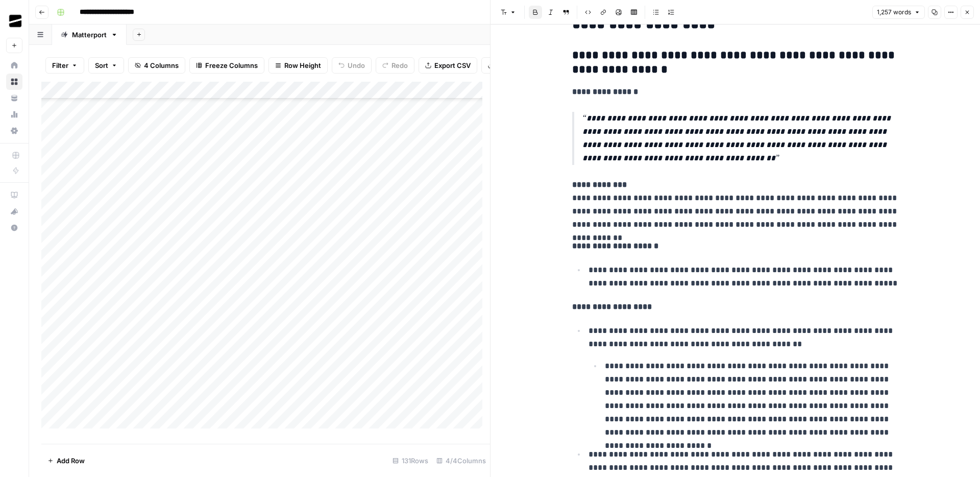  I want to click on span: Freeze Columns, so click(232, 65).